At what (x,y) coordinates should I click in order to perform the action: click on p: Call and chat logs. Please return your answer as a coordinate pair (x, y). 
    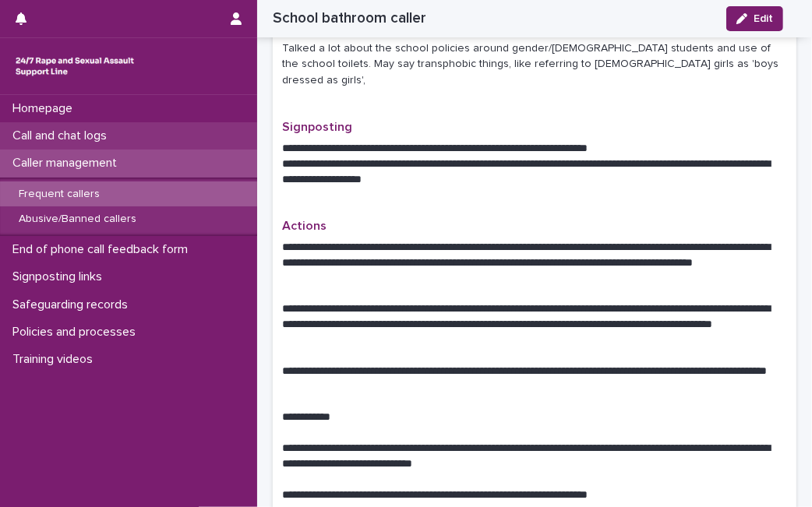
    Looking at the image, I should click on (62, 136).